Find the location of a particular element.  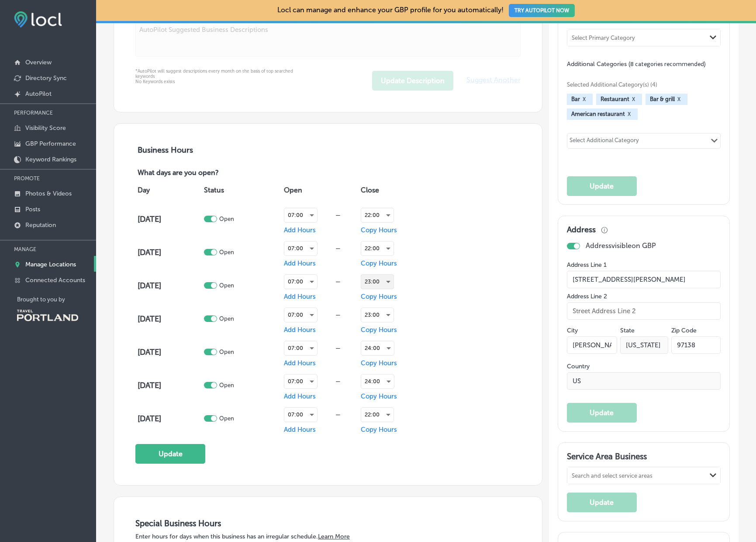

label: State is located at coordinates (627, 330).